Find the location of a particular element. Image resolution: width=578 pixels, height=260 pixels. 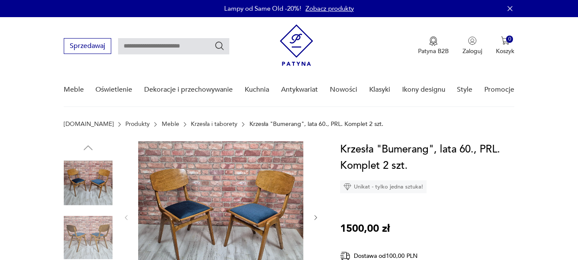

img: Ikona medalu is located at coordinates (434, 41).